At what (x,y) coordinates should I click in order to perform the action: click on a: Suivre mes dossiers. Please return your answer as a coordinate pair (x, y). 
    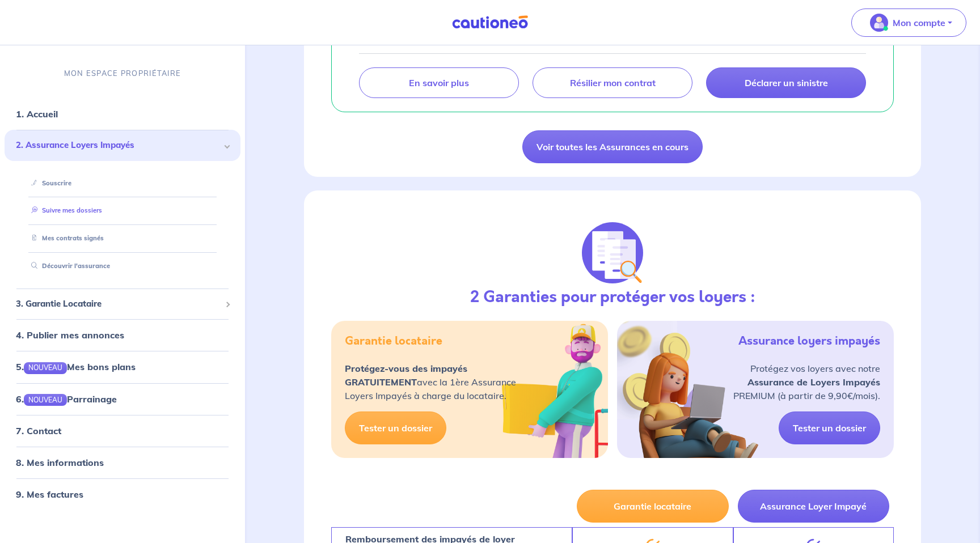
    Looking at the image, I should click on (64, 211).